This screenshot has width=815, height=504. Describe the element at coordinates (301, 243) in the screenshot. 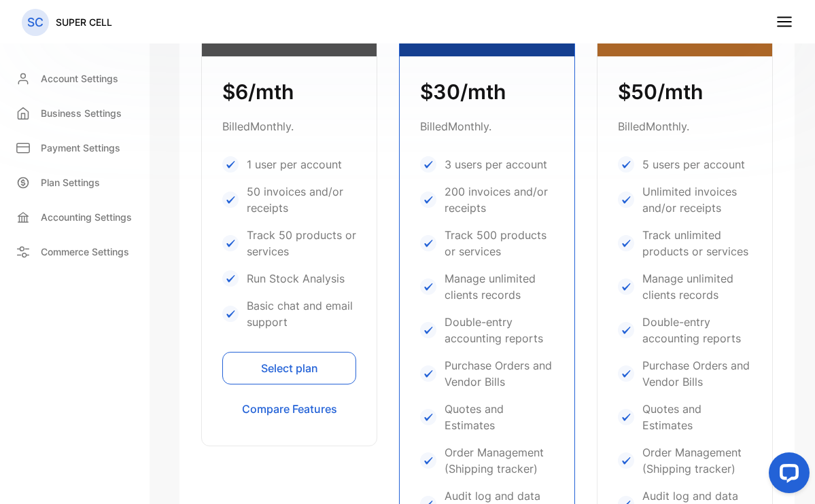

I see `p: Track 50 products or services` at that location.